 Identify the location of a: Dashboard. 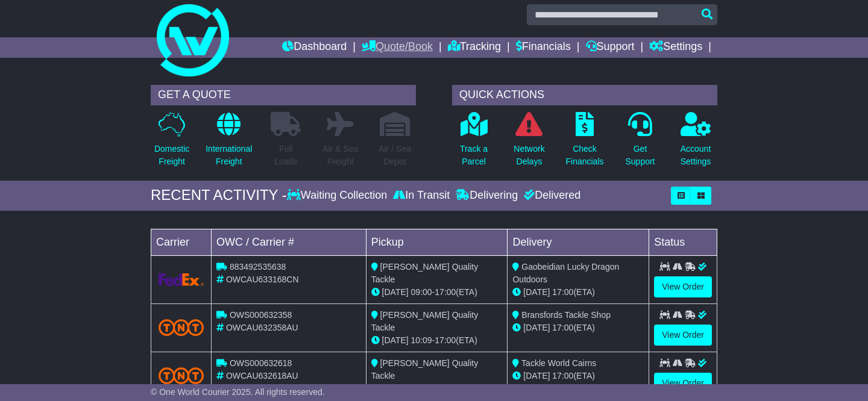
(314, 48).